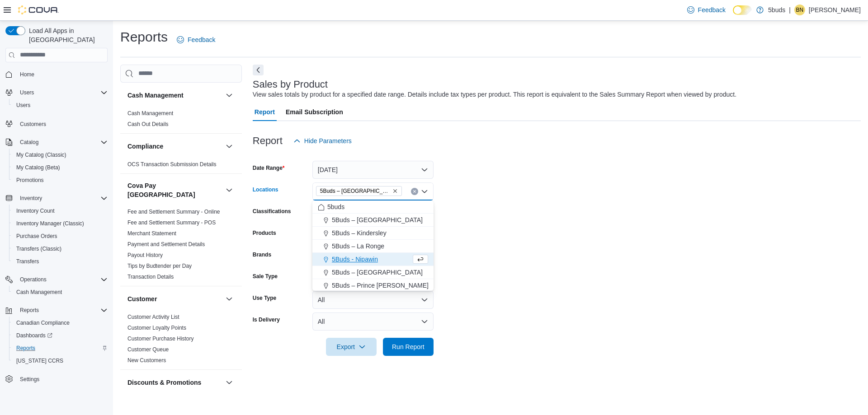  Describe the element at coordinates (27, 262) in the screenshot. I see `a: Transfers` at that location.